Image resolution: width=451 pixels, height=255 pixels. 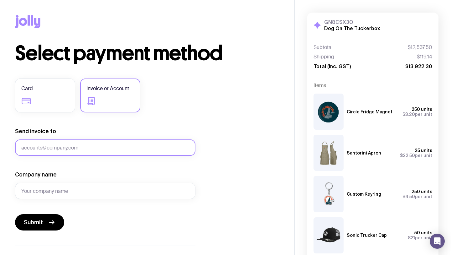 What do you see at coordinates (370, 112) in the screenshot?
I see `h3: Circle Fridge Magnet` at bounding box center [370, 112].